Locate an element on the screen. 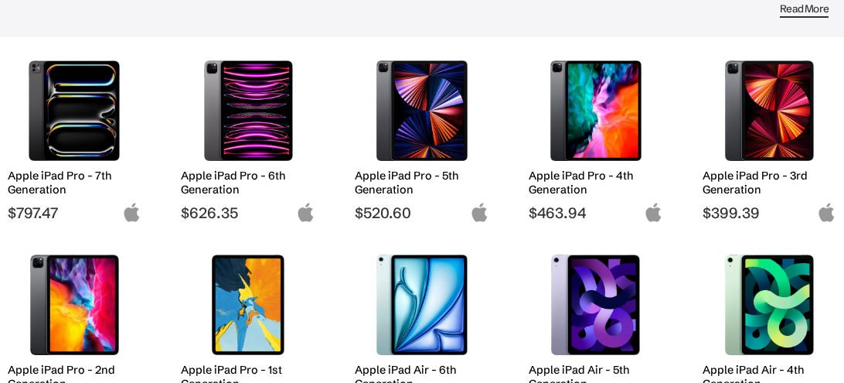  h2: Apple iPad Pro - 3rd Generation is located at coordinates (770, 182).